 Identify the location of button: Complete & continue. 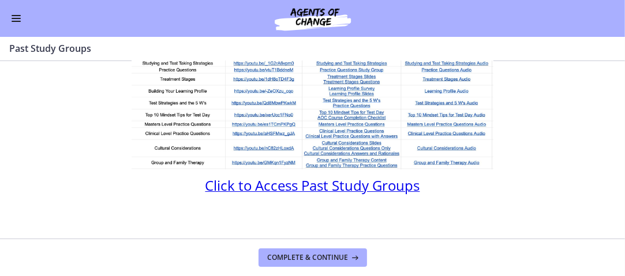
(313, 258).